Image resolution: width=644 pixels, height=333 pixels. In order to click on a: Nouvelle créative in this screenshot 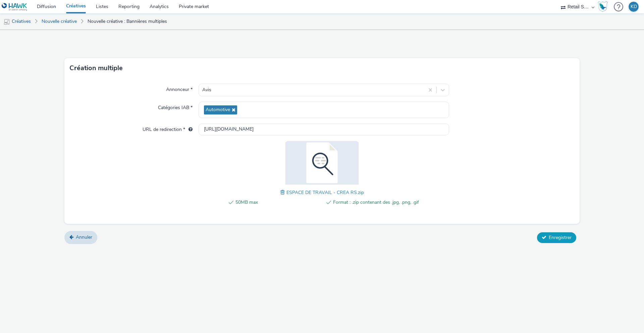, I will do `click(59, 22)`.